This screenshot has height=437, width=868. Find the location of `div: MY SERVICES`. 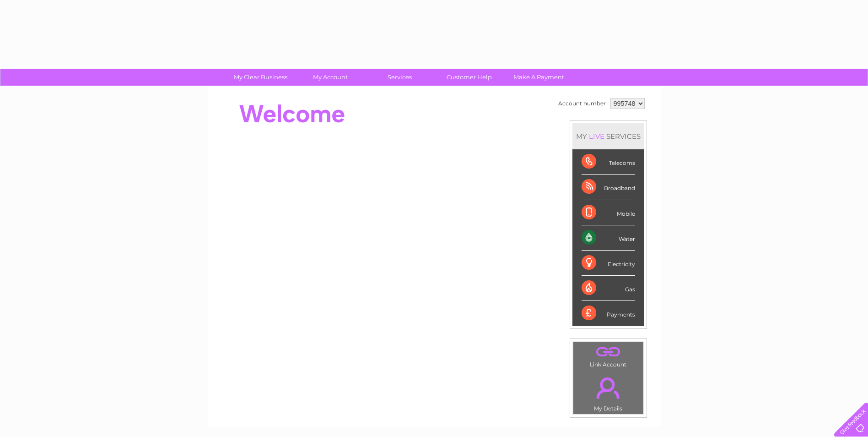

div: MY SERVICES is located at coordinates (608, 136).